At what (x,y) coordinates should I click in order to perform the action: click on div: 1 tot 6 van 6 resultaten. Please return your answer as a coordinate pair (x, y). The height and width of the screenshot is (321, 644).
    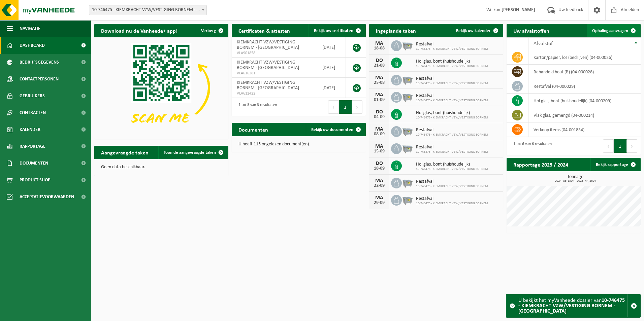
    Looking at the image, I should click on (531, 146).